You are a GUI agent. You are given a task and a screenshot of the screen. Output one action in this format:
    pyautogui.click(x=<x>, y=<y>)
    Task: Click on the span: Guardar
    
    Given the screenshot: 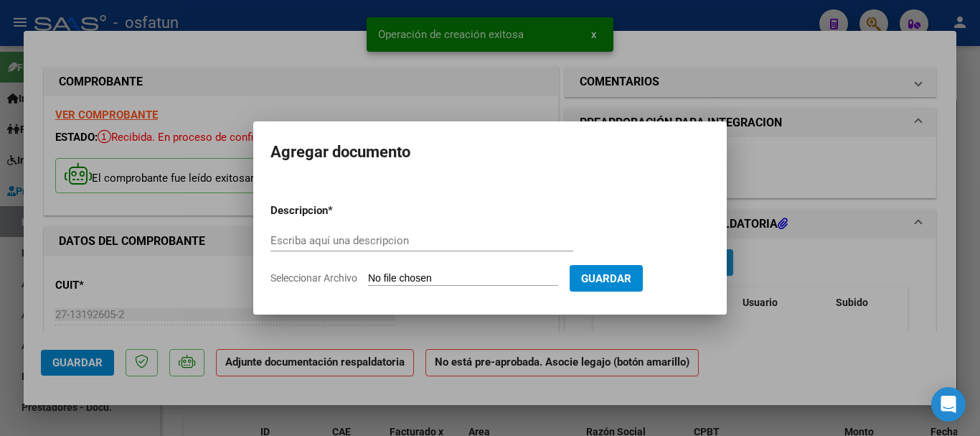 What is the action you would take?
    pyautogui.click(x=607, y=279)
    